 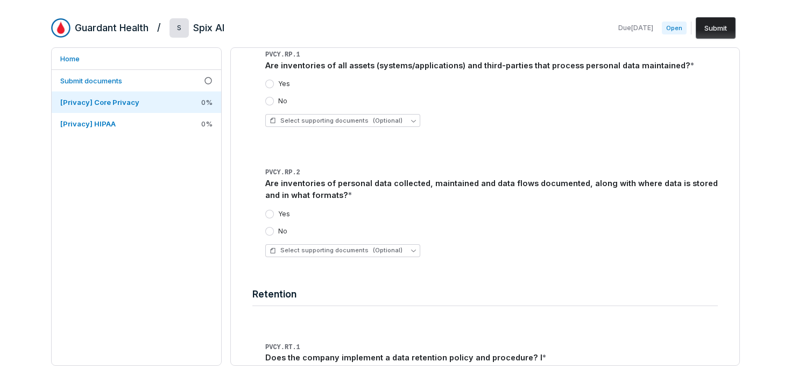 I want to click on a: Home, so click(x=136, y=59).